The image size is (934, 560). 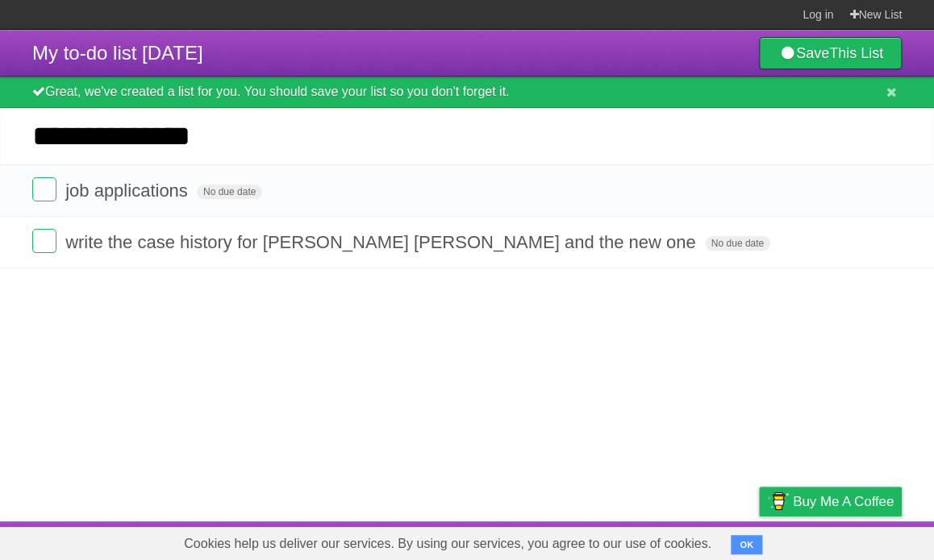 What do you see at coordinates (759, 541) in the screenshot?
I see `a: Privacy` at bounding box center [759, 541].